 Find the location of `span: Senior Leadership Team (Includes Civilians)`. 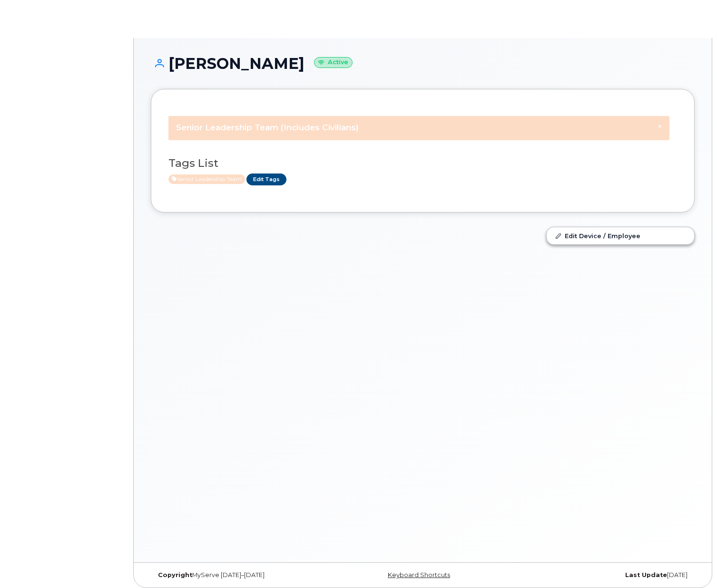

span: Senior Leadership Team (Includes Civilians) is located at coordinates (268, 128).